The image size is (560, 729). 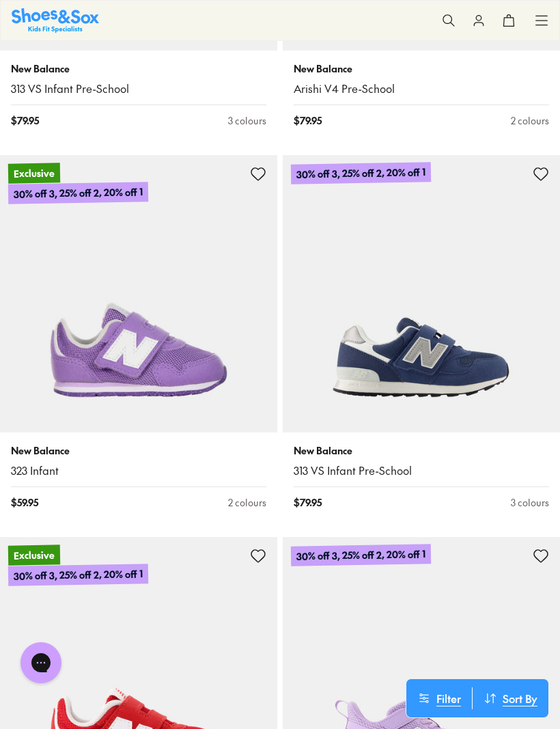 I want to click on button: Gorgias live chat, so click(x=28, y=25).